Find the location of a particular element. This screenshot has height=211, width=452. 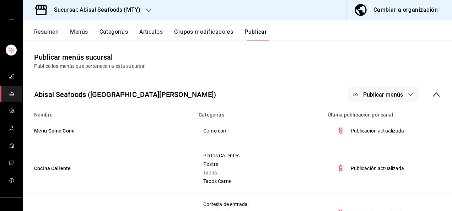

td: Menu Como Comi is located at coordinates (108, 131).